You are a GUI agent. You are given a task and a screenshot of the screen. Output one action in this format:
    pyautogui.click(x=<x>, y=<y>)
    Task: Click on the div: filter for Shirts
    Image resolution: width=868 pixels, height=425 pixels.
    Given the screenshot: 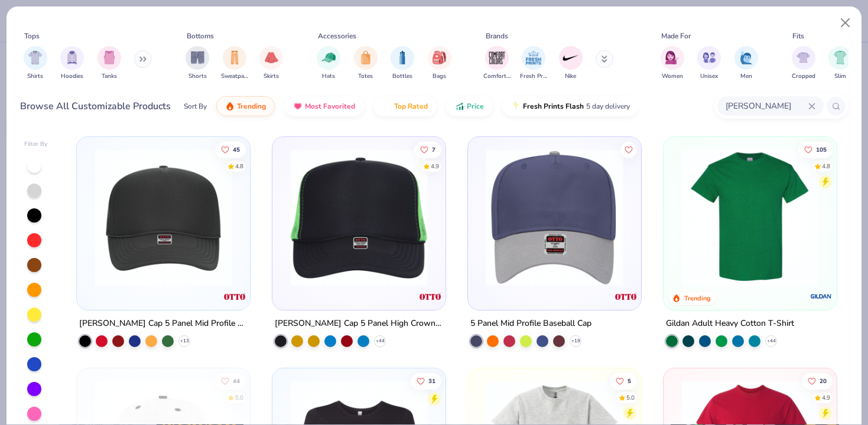 What is the action you would take?
    pyautogui.click(x=36, y=64)
    